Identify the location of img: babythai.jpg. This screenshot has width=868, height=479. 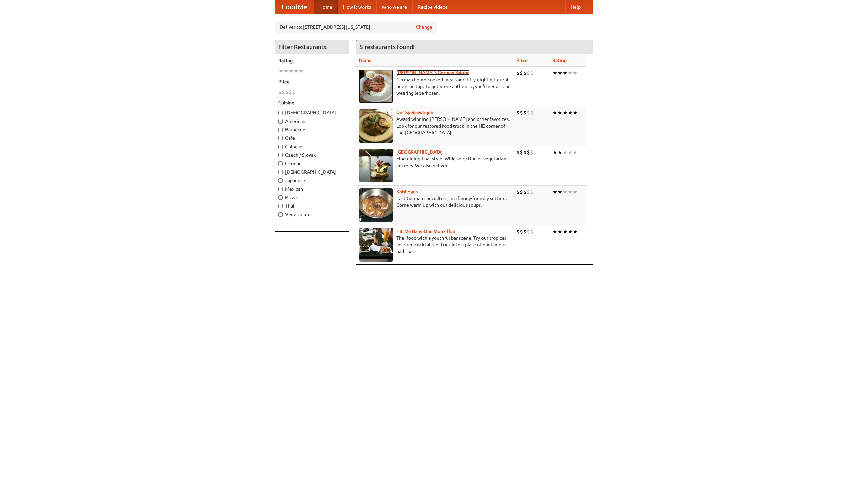
(376, 245).